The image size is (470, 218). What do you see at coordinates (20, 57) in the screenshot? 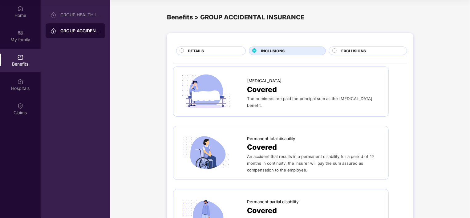
I see `img: svg+xml;base64,PHN2ZyBpZD0iQmVuZWZpdHMiIHhtbG5zPSJodHRwOi8vd3d3LnczLm9yZy8yMDAwL3N2ZyIgd2lkdGg9Ij...` at bounding box center [20, 57].